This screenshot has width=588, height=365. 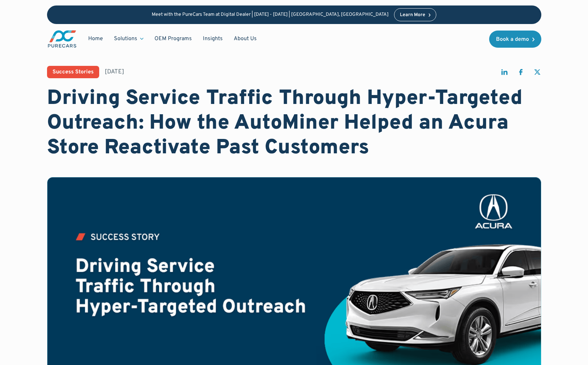 What do you see at coordinates (516, 39) in the screenshot?
I see `a: Book a demo` at bounding box center [516, 39].